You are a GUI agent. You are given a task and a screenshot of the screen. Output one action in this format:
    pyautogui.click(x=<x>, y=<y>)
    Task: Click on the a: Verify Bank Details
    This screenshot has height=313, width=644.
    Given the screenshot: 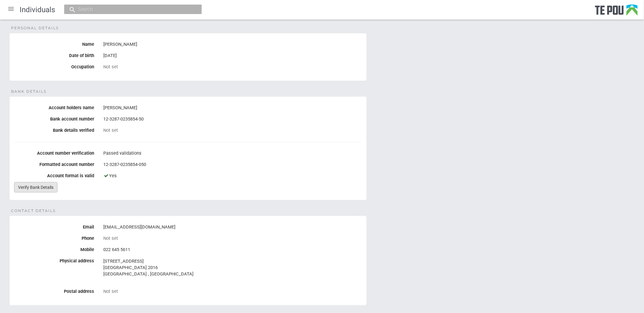 What is the action you would take?
    pyautogui.click(x=36, y=187)
    